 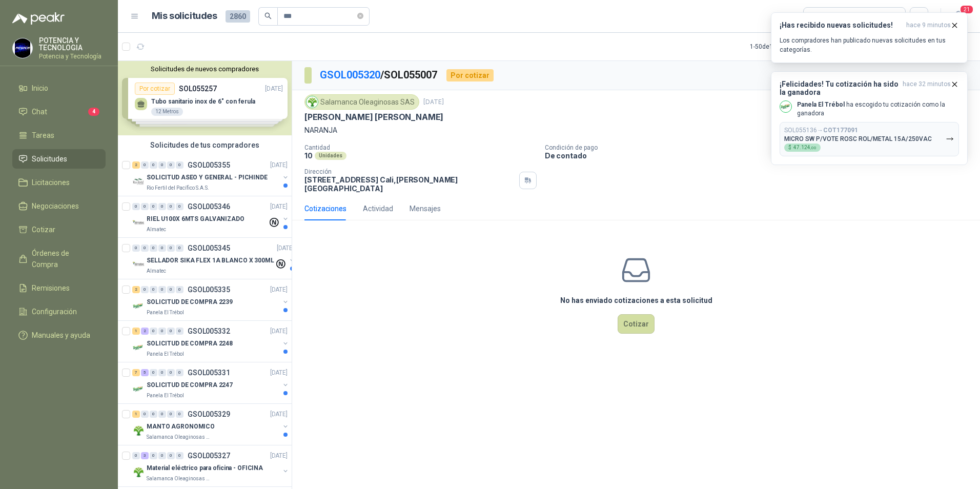 I want to click on p: 10, so click(x=308, y=155).